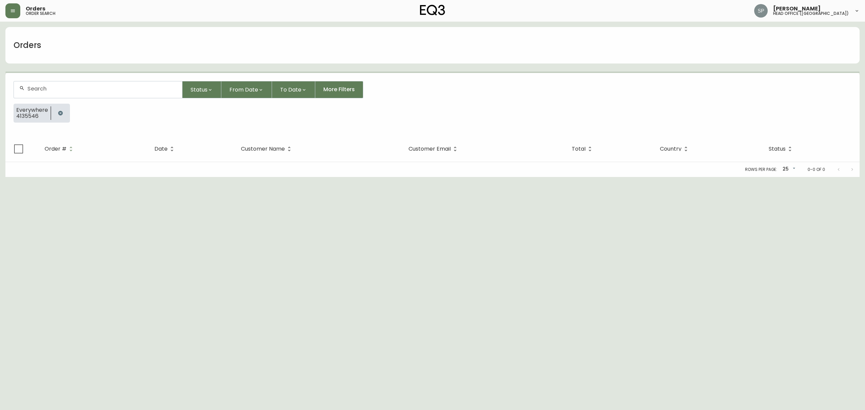 The height and width of the screenshot is (410, 865). I want to click on button: To Date, so click(293, 89).